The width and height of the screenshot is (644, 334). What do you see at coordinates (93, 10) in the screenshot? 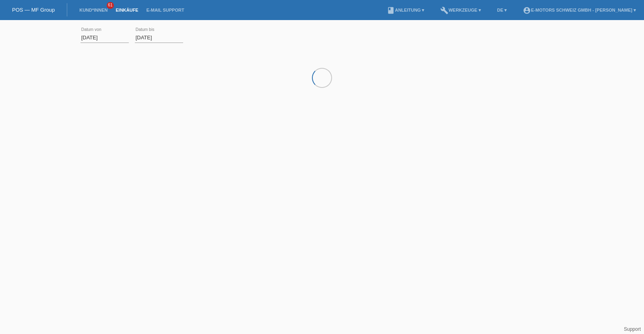
I see `a: Kund*innen` at bounding box center [93, 10].